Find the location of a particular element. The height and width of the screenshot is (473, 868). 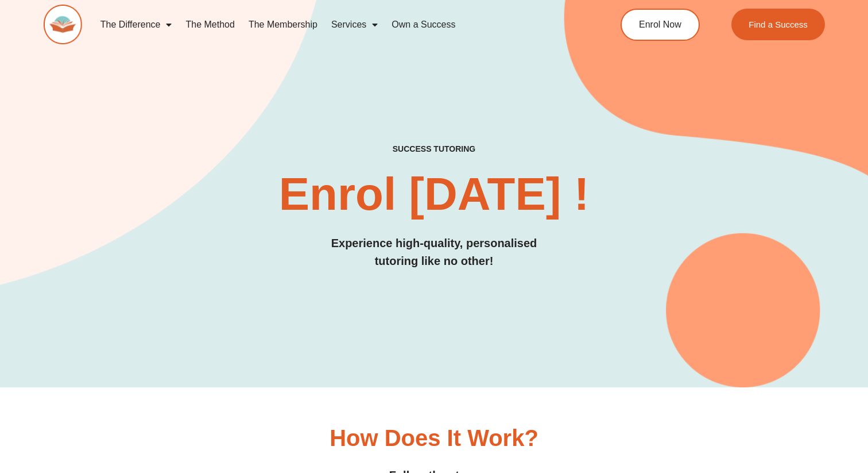

h4: success tutoring is located at coordinates (434, 149).